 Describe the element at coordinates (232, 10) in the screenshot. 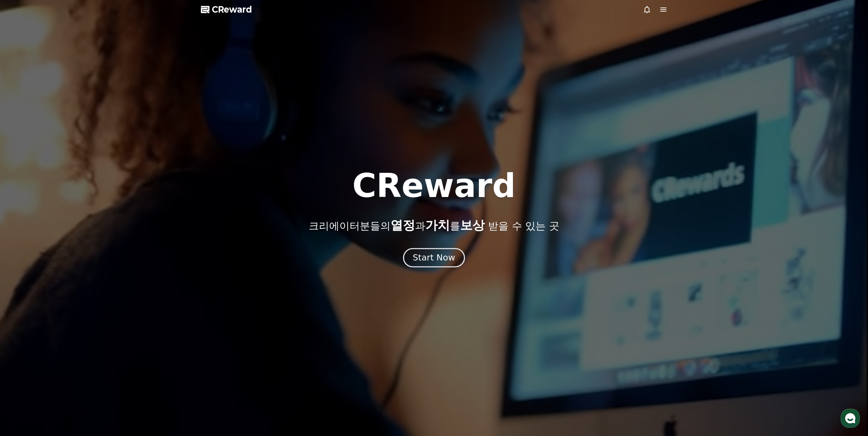

I see `span: CReward` at that location.